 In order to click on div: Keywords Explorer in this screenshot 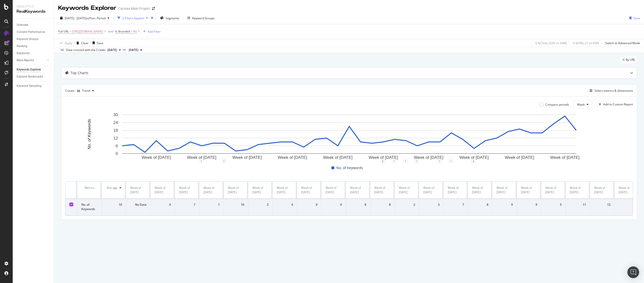, I will do `click(87, 8)`.